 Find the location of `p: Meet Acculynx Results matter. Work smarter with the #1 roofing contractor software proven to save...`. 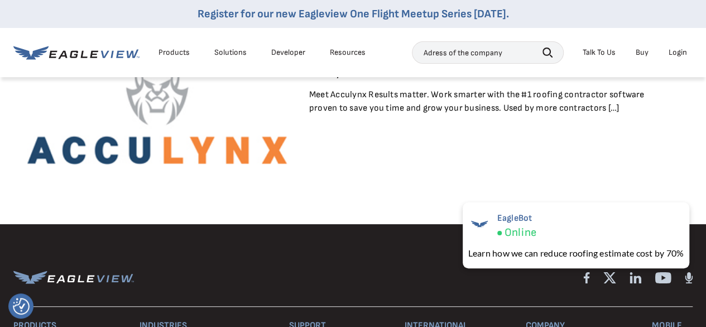

p: Meet Acculynx Results matter. Work smarter with the #1 roofing contractor software proven to save... is located at coordinates (489, 102).